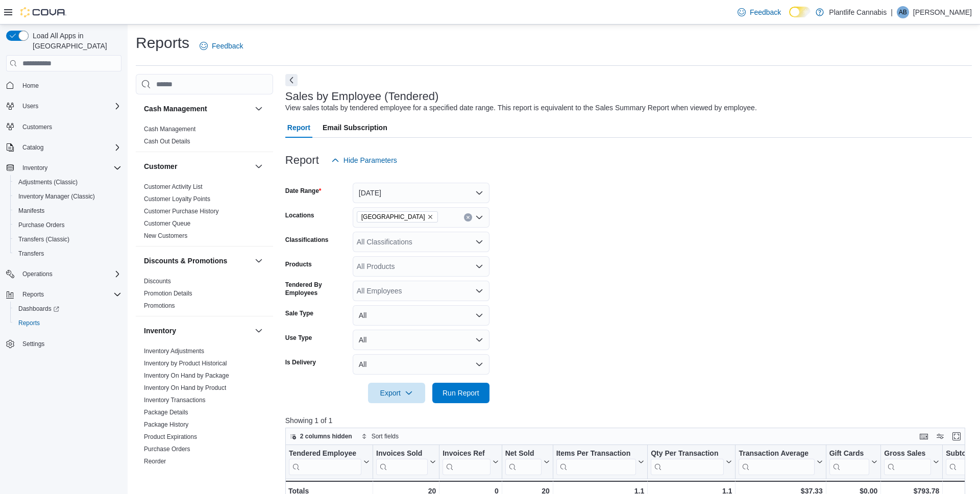  What do you see at coordinates (186, 376) in the screenshot?
I see `span: Inventory On Hand by Package` at bounding box center [186, 376].